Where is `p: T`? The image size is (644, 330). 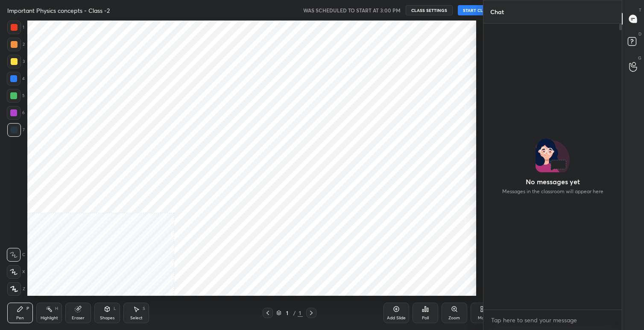
p: T is located at coordinates (640, 10).